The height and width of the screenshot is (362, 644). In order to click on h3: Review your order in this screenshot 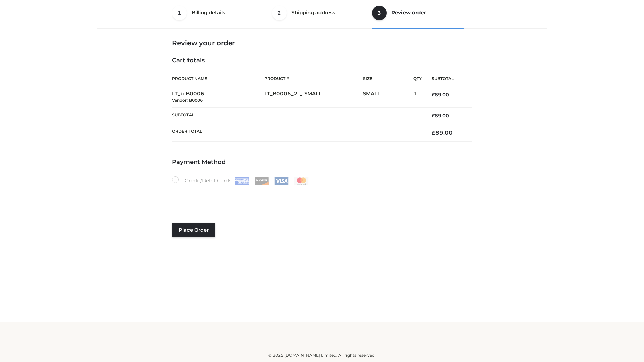, I will do `click(322, 43)`.